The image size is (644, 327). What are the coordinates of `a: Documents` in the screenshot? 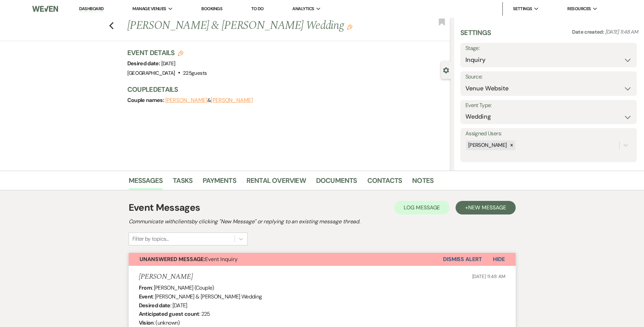 It's located at (336, 183).